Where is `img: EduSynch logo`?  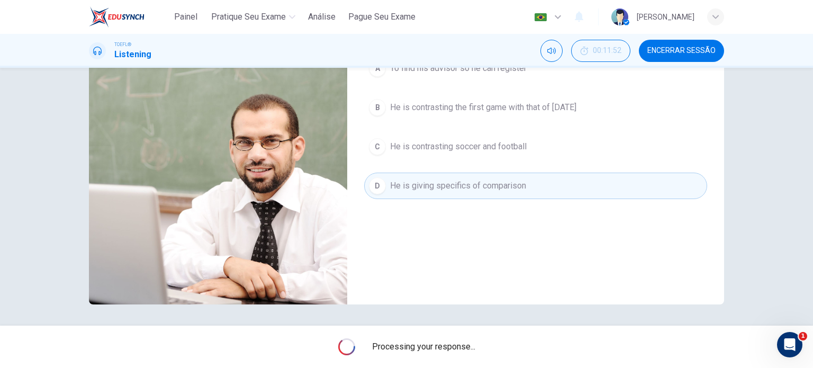
img: EduSynch logo is located at coordinates (117, 17).